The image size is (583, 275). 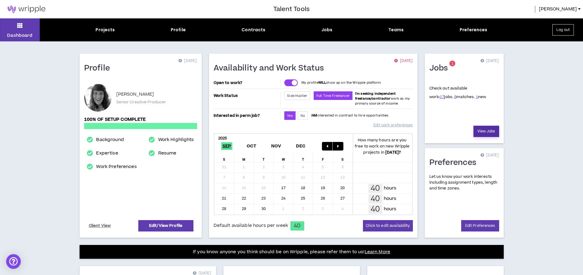 I want to click on h1: Profile, so click(x=99, y=68).